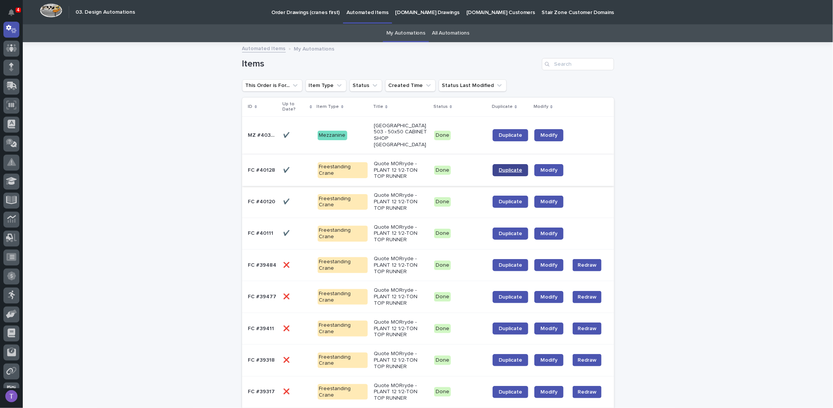 This screenshot has width=833, height=408. Describe the element at coordinates (51, 10) in the screenshot. I see `img: Workspace Logo` at that location.